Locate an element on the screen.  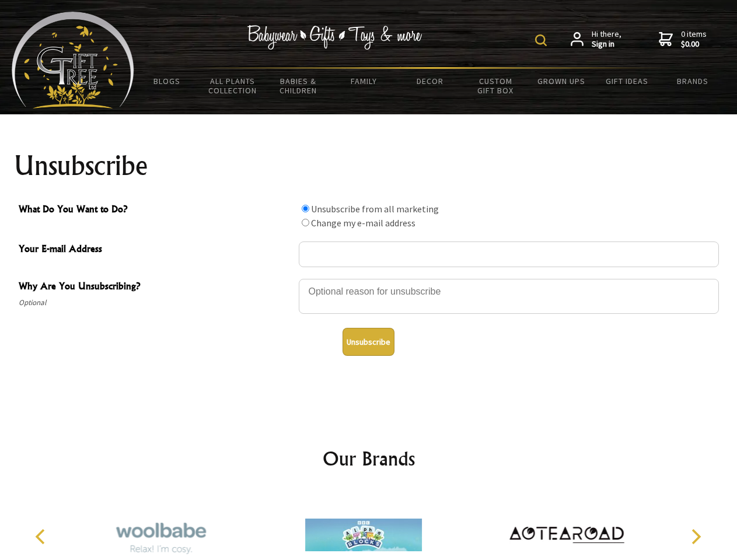
strong: Sign in is located at coordinates (606, 44).